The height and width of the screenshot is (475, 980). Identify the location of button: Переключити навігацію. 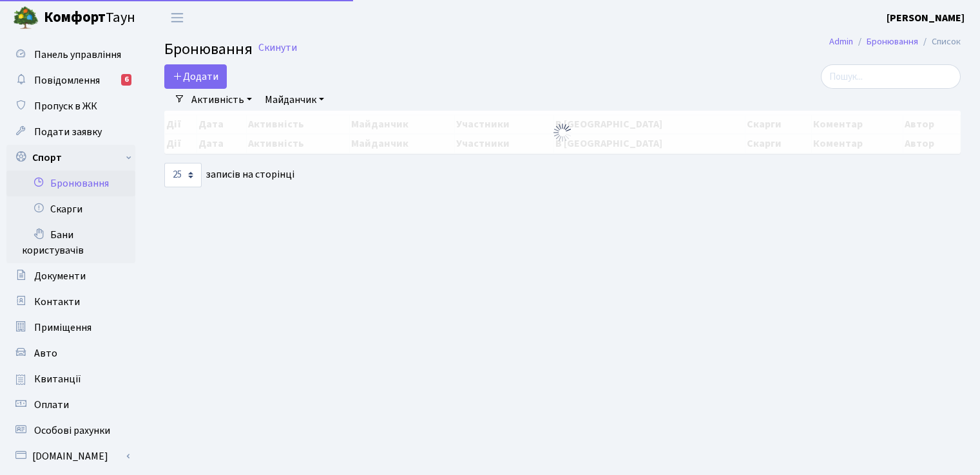
(177, 17).